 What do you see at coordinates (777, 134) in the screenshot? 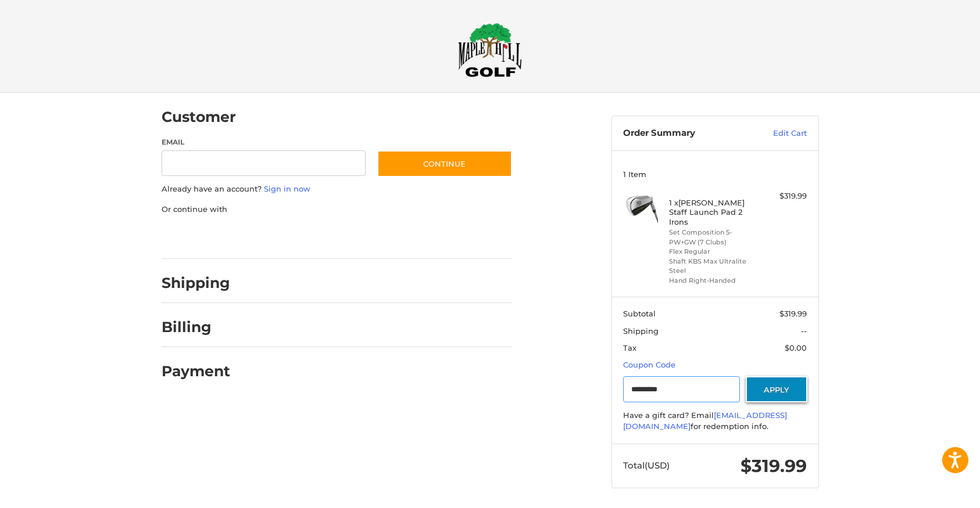
I see `a: Edit Cart` at bounding box center [777, 134].